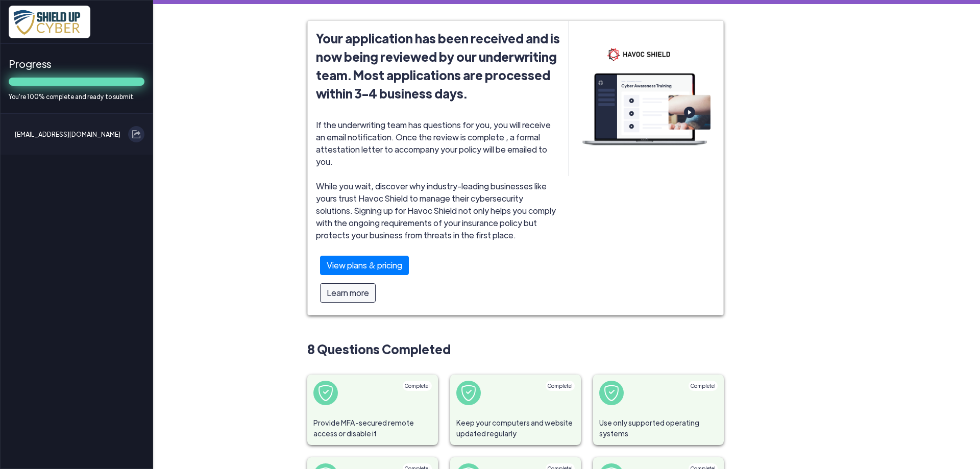 The height and width of the screenshot is (469, 980). Describe the element at coordinates (364, 265) in the screenshot. I see `div: View plans & pricing` at that location.